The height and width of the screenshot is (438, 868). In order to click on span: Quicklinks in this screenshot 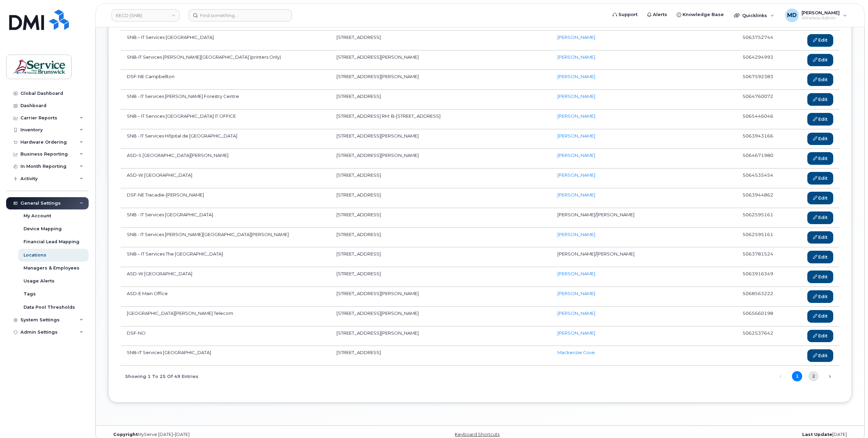, I will do `click(755, 15)`.